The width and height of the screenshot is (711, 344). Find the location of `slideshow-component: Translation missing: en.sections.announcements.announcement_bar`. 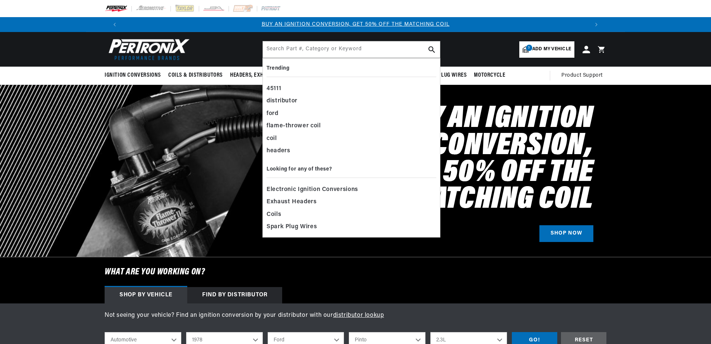

slideshow-component: Translation missing: en.sections.announcements.announcement_bar is located at coordinates (355, 25).